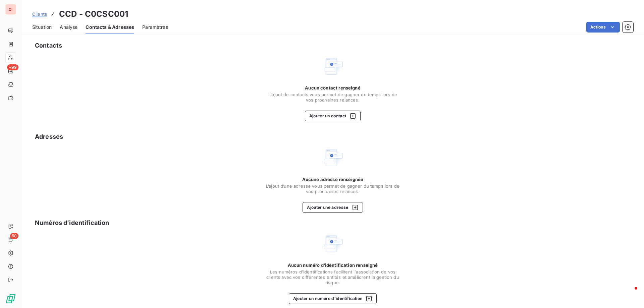 This screenshot has width=644, height=308. I want to click on h3: CCD - C0CSC001, so click(94, 14).